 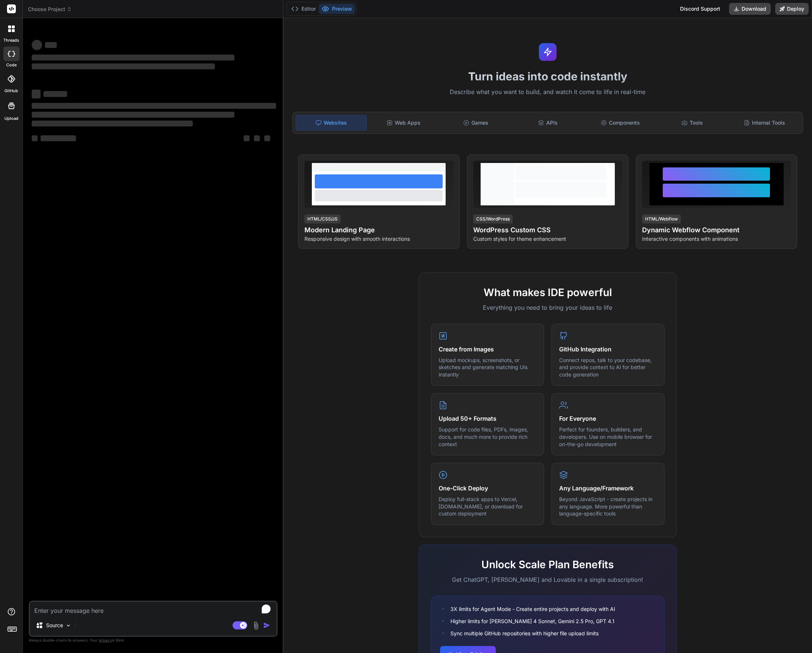 I want to click on span: Choose Project, so click(x=50, y=9).